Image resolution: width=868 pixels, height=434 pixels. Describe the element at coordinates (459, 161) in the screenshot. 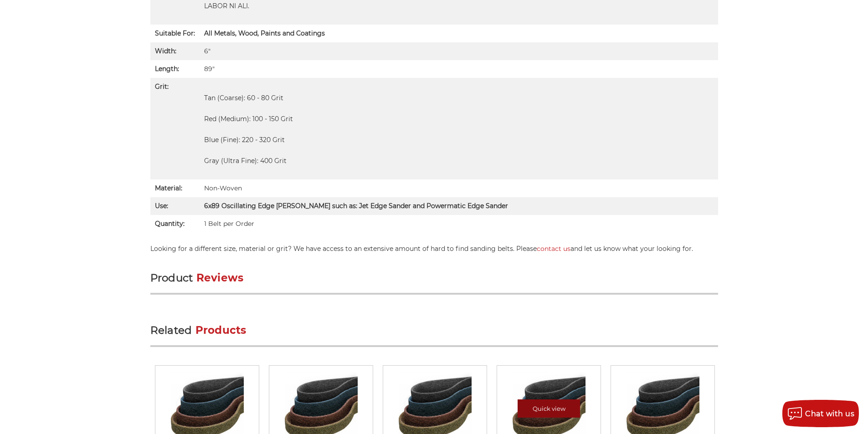

I see `p: Gray (Ultra Fine): 400 Grit` at that location.